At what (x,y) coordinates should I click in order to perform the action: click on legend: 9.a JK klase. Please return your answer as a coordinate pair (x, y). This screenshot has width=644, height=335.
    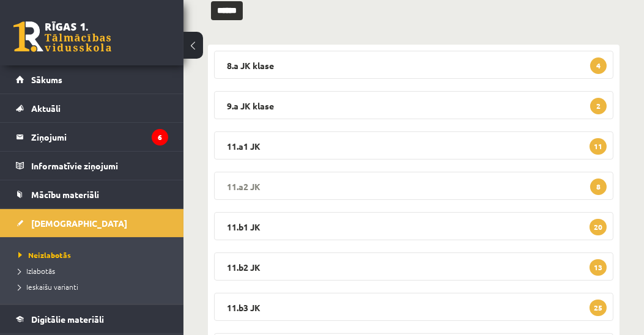
    Looking at the image, I should click on (413, 105).